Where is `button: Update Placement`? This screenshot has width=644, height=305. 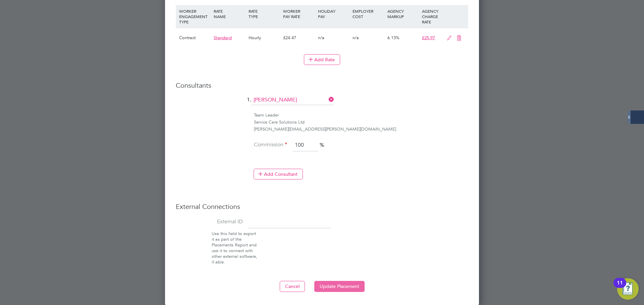
button: Update Placement is located at coordinates (339, 286).